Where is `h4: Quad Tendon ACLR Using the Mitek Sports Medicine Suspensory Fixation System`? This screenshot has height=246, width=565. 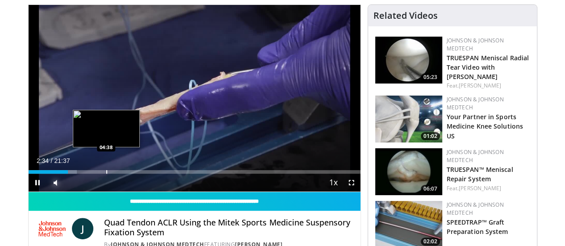
h4: Quad Tendon ACLR Using the Mitek Sports Medicine Suspensory Fixation System is located at coordinates (228, 227).